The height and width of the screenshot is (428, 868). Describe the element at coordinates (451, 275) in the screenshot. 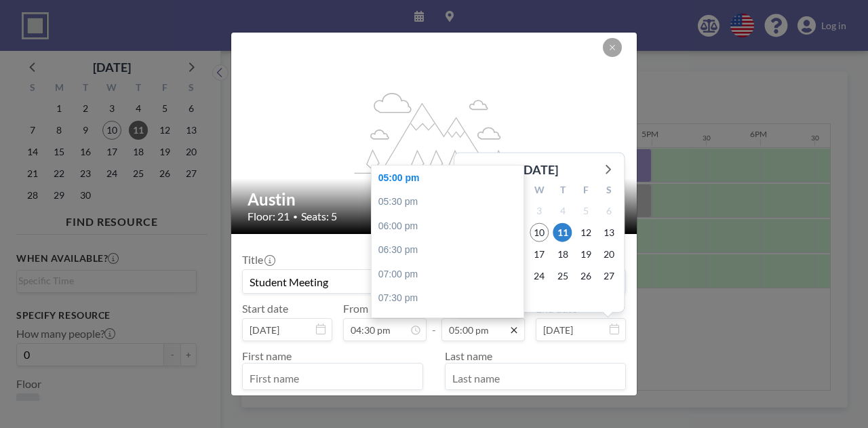

I see `div: 07:00 pm` at that location.